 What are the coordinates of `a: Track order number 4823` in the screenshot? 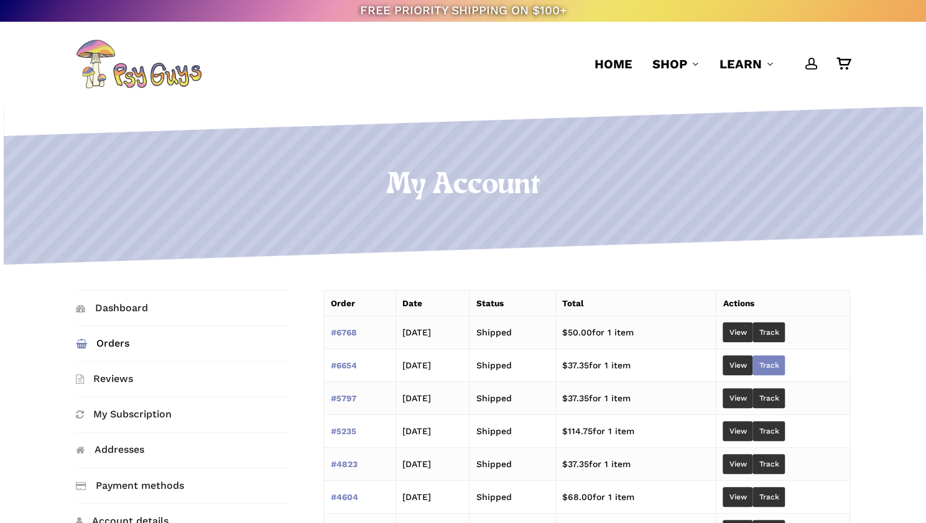 It's located at (768, 464).